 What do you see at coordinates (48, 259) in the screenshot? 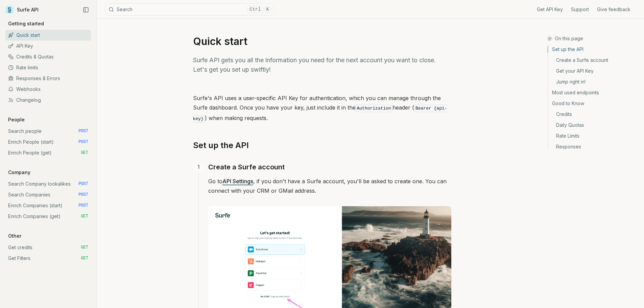
I see `a: Get Filters GET` at bounding box center [48, 259].